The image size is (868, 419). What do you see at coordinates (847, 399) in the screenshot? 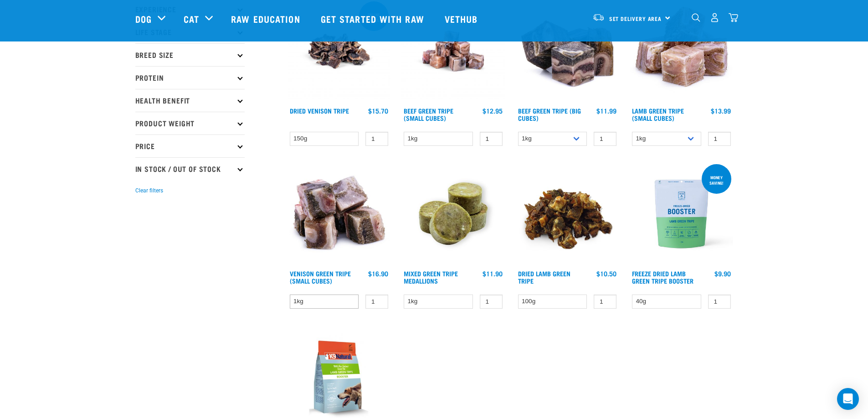
I see `div: Open Intercom Messenger` at bounding box center [847, 399].